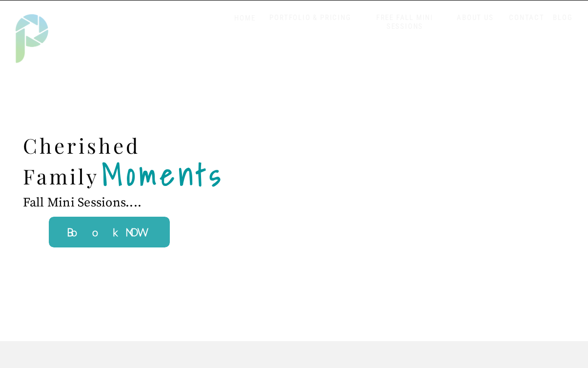 This screenshot has width=588, height=368. Describe the element at coordinates (475, 18) in the screenshot. I see `a: ABOUT US` at that location.